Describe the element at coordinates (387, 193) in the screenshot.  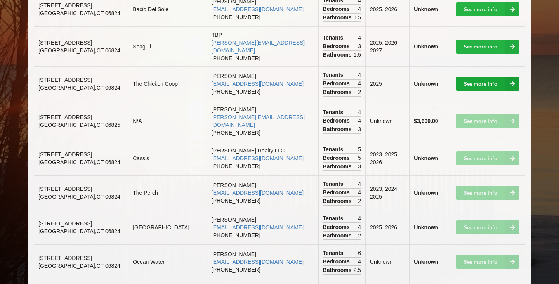
I see `td: 2023, 2024, 2025` at that location.